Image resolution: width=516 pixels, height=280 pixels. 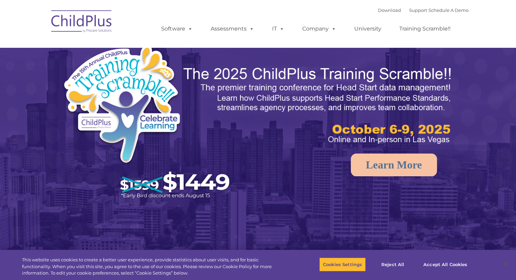 I want to click on a: Support, so click(x=418, y=10).